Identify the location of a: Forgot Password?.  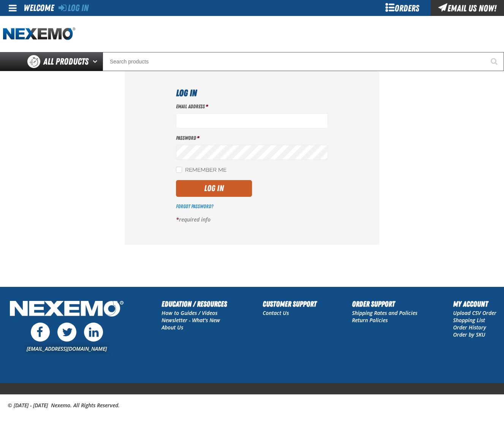
(194, 207).